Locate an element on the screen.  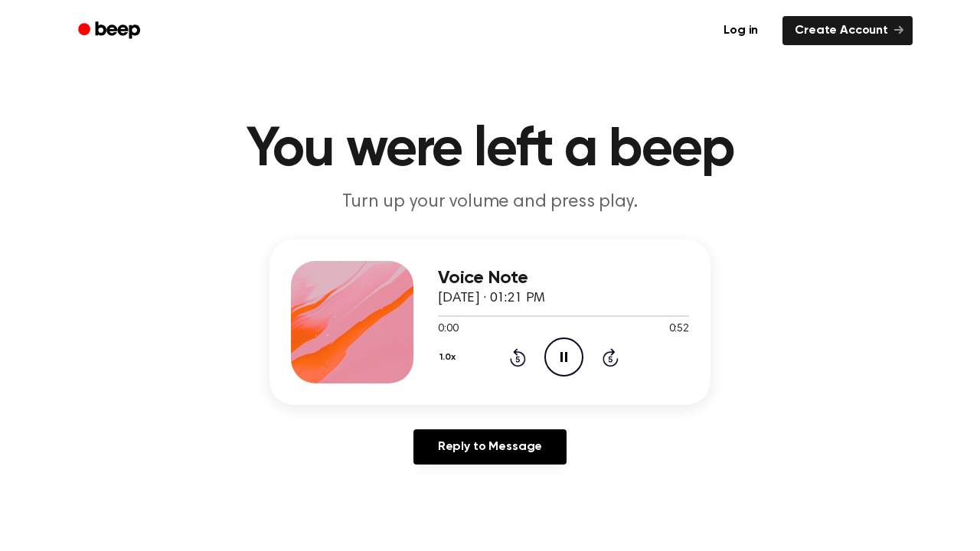
h3: Voice Note is located at coordinates (563, 278).